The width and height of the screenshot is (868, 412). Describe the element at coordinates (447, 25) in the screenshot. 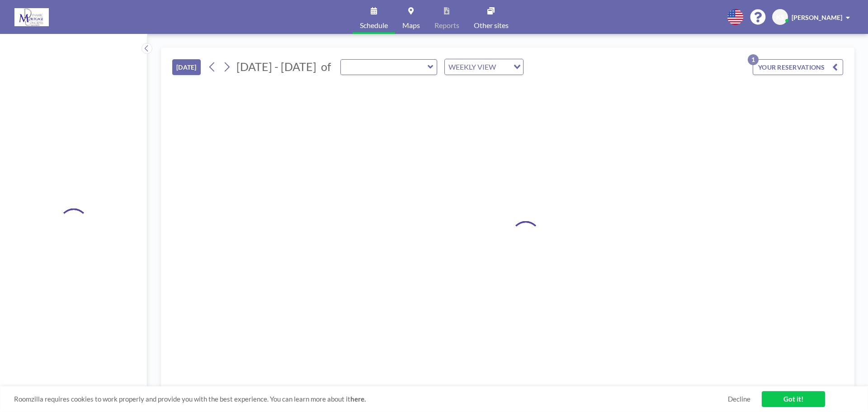

I see `span: Reports` at that location.